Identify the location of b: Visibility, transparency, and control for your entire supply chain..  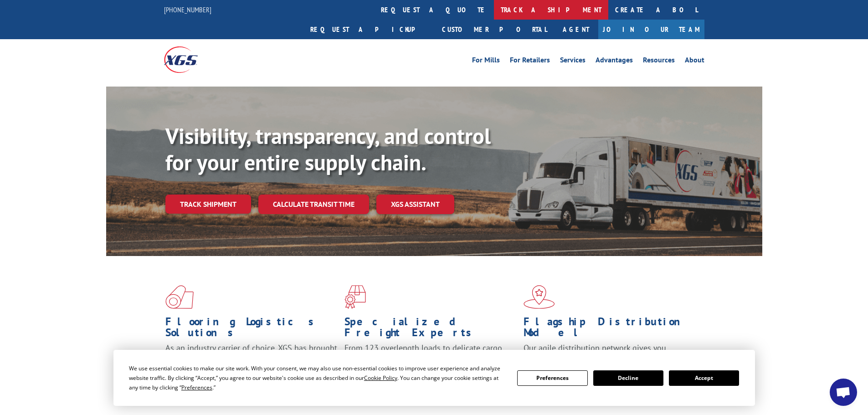
(328, 149).